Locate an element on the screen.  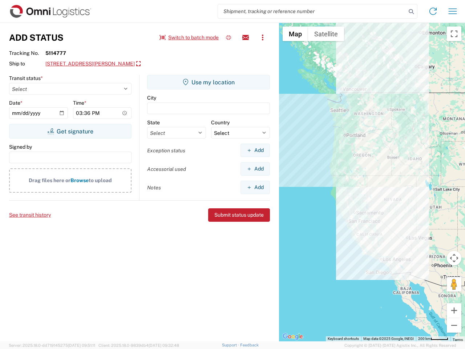
label: Notes is located at coordinates (154, 187).